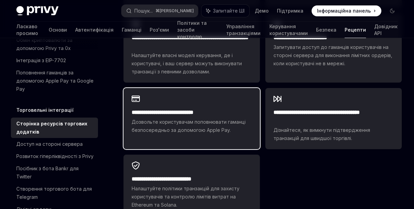  I want to click on font: Політики та засоби контролю, so click(192, 30).